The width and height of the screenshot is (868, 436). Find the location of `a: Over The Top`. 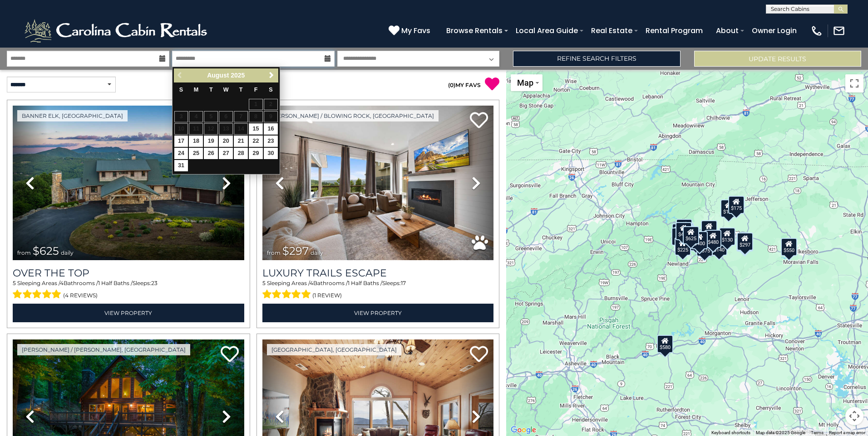

a: Over The Top is located at coordinates (129, 273).